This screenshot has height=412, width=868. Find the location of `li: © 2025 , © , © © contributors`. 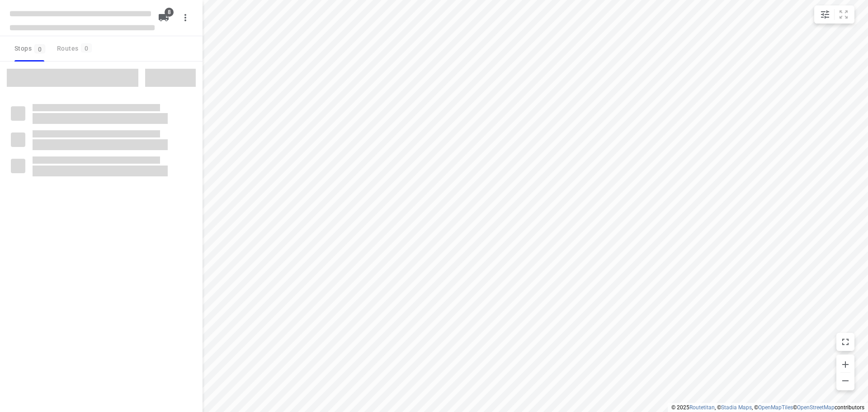

li: © 2025 , © , © © contributors is located at coordinates (768, 407).